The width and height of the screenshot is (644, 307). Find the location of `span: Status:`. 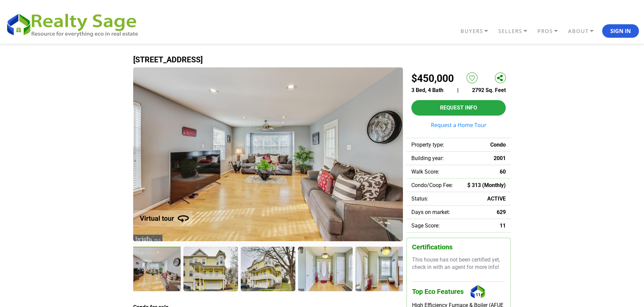

span: Status: is located at coordinates (420, 199).